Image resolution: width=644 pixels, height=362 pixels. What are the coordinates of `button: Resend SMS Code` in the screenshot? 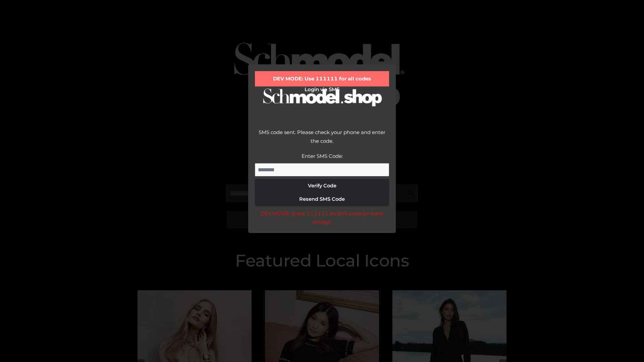 It's located at (322, 199).